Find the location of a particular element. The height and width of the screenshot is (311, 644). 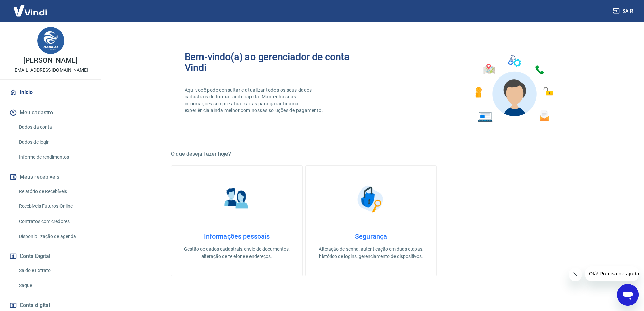

a: Saque is located at coordinates (55, 285).